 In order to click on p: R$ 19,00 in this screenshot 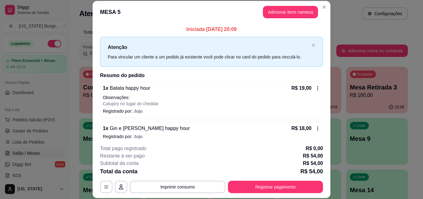, I will do `click(301, 88)`.